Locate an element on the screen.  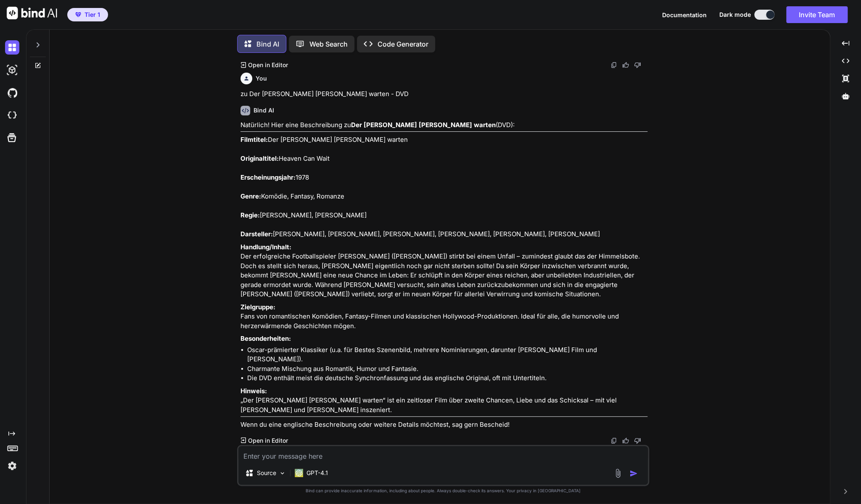
p: Source is located at coordinates (266, 473).